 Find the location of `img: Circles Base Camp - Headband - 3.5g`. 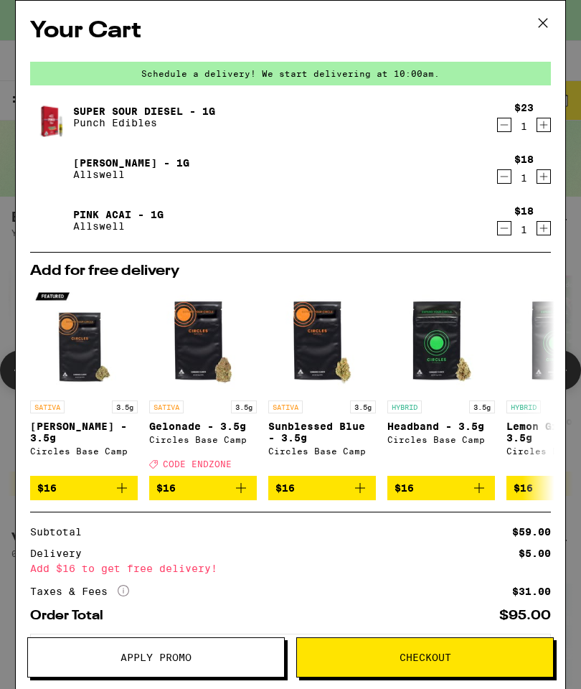

img: Circles Base Camp - Headband - 3.5g is located at coordinates (441, 340).